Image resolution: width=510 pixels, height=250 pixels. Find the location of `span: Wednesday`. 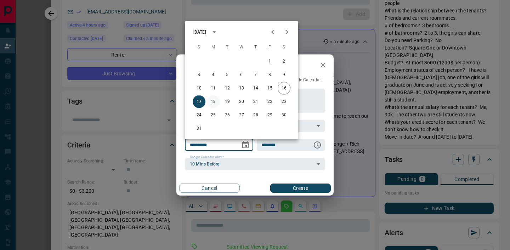

span: Wednesday is located at coordinates (242, 47).